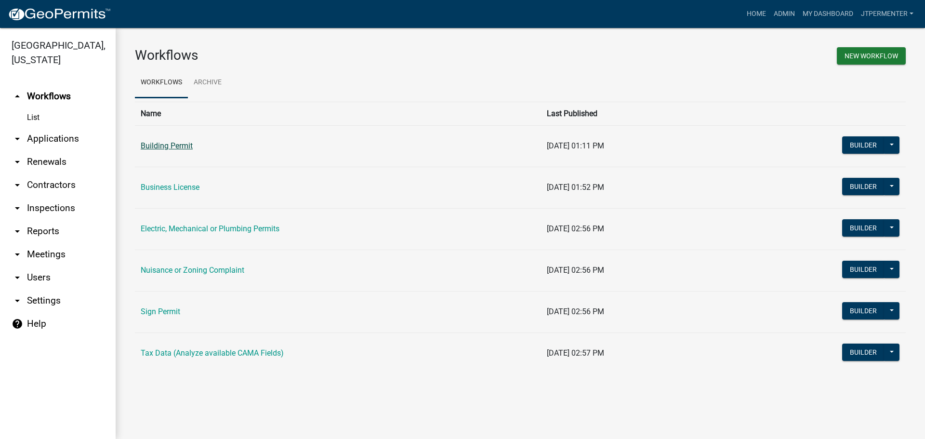  Describe the element at coordinates (756, 14) in the screenshot. I see `a: Home` at that location.